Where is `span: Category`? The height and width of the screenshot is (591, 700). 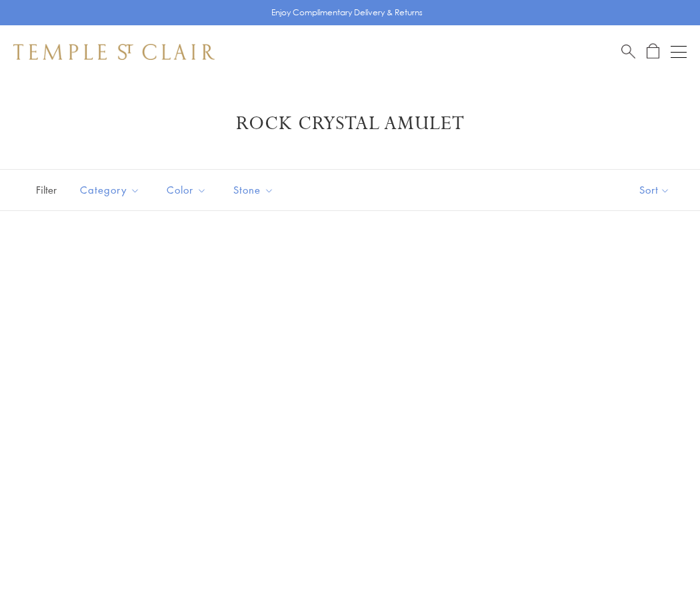 span: Category is located at coordinates (111, 190).